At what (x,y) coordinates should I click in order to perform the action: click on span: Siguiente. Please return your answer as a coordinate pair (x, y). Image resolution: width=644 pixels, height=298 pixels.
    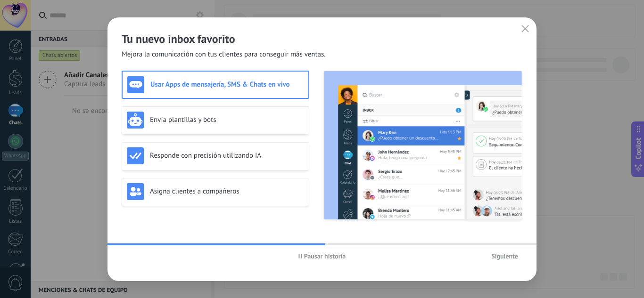
    Looking at the image, I should click on (505, 256).